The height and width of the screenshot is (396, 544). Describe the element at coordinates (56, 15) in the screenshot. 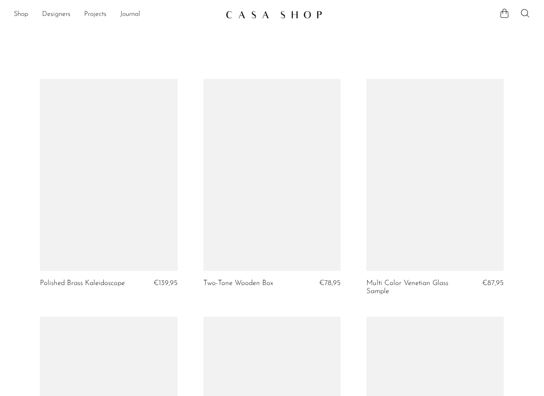

I see `a: Designers` at that location.